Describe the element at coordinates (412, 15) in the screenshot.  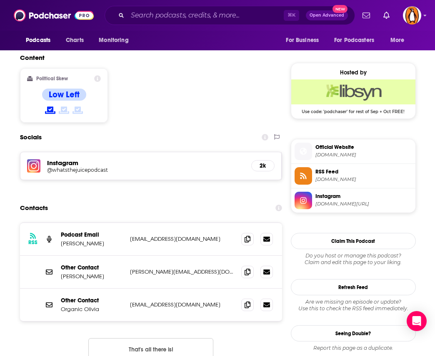
I see `button: Show profile menu` at that location.